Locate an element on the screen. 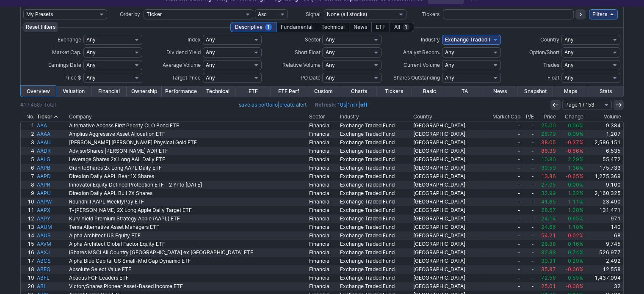 The width and height of the screenshot is (644, 294). a: -0.37% is located at coordinates (571, 142).